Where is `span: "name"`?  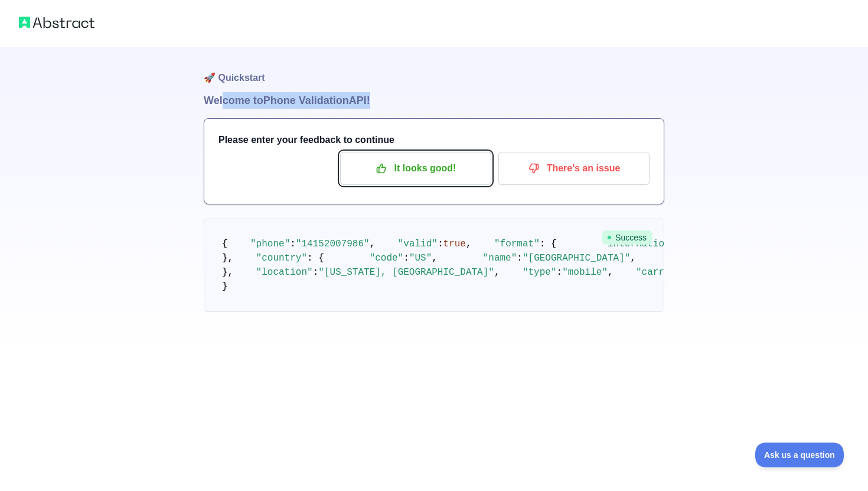 span: "name" is located at coordinates (500, 258).